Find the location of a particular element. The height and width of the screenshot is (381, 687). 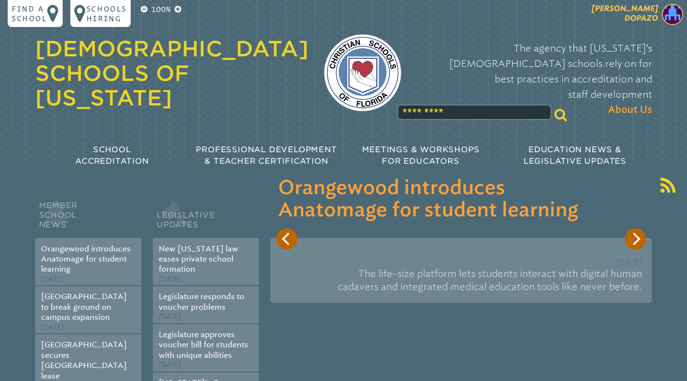

a: Legislature approves voucher bill for students with unique abilities is located at coordinates (203, 345).